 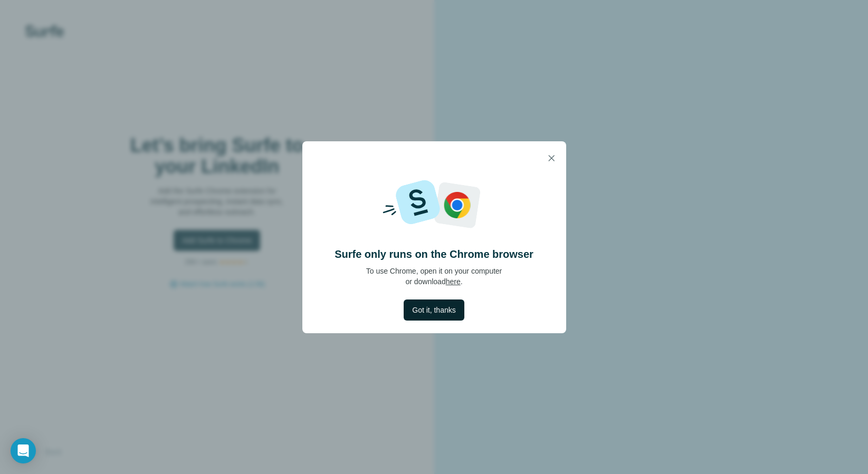 I want to click on div: Open Intercom Messenger, so click(x=23, y=451).